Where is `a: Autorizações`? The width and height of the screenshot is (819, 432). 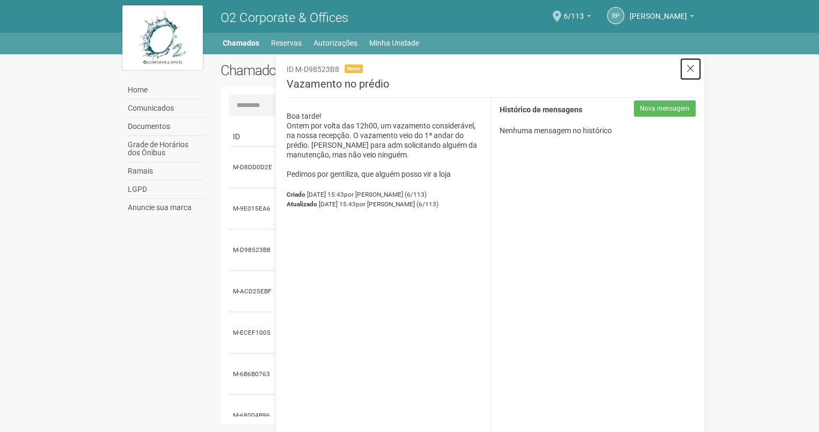 a: Autorizações is located at coordinates (336, 43).